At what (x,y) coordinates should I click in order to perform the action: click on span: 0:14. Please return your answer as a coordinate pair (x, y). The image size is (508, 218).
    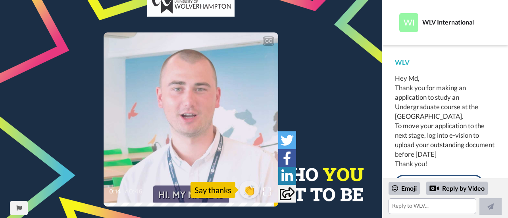
    Looking at the image, I should click on (116, 192).